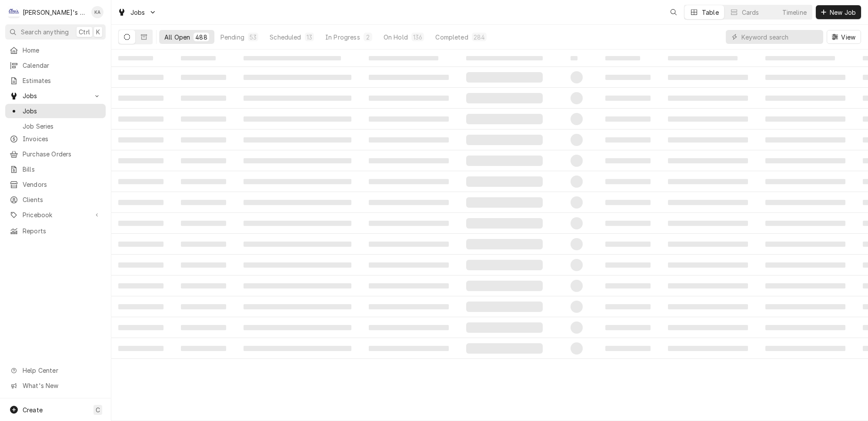  What do you see at coordinates (55, 50) in the screenshot?
I see `a: Home` at bounding box center [55, 50].